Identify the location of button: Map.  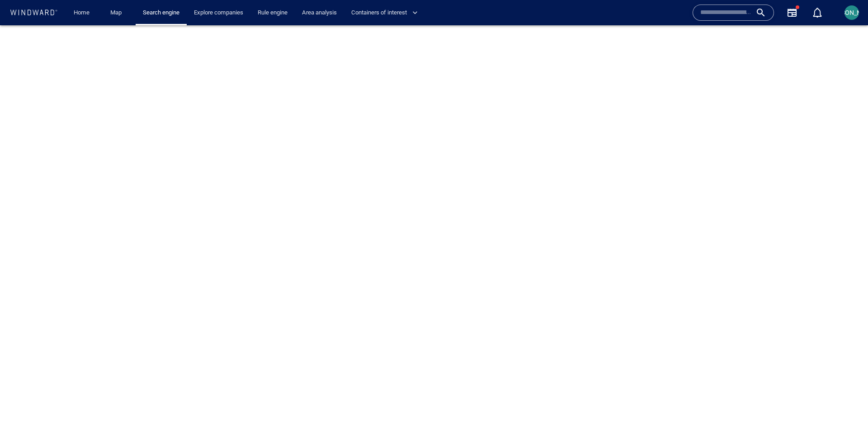
(117, 13).